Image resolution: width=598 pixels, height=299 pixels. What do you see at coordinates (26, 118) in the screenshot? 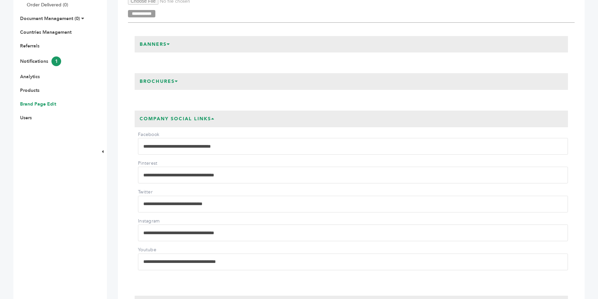
I see `a: Users` at bounding box center [26, 118].